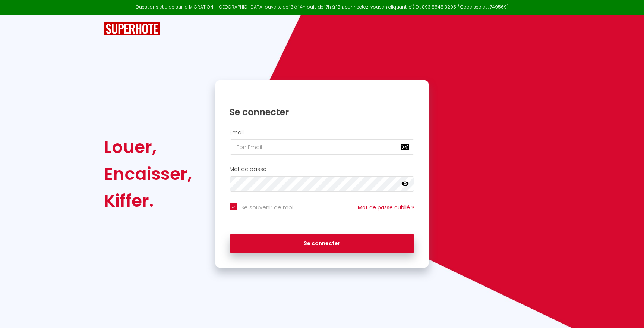 The width and height of the screenshot is (644, 328). I want to click on h1: Se connecter, so click(322, 112).